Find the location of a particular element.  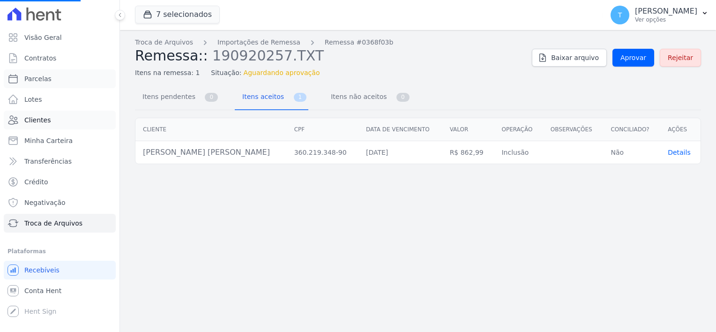

a: Parcelas is located at coordinates (60, 79).